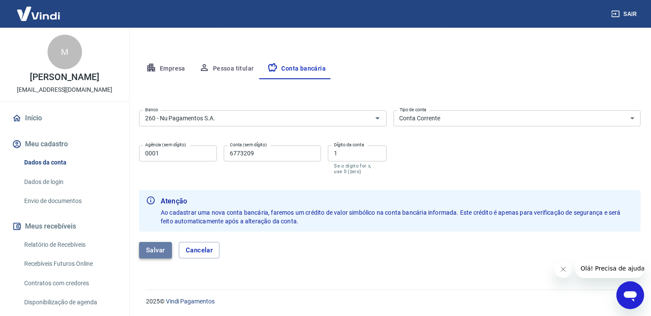  Describe the element at coordinates (70, 283) in the screenshot. I see `a: Contratos com credores` at that location.